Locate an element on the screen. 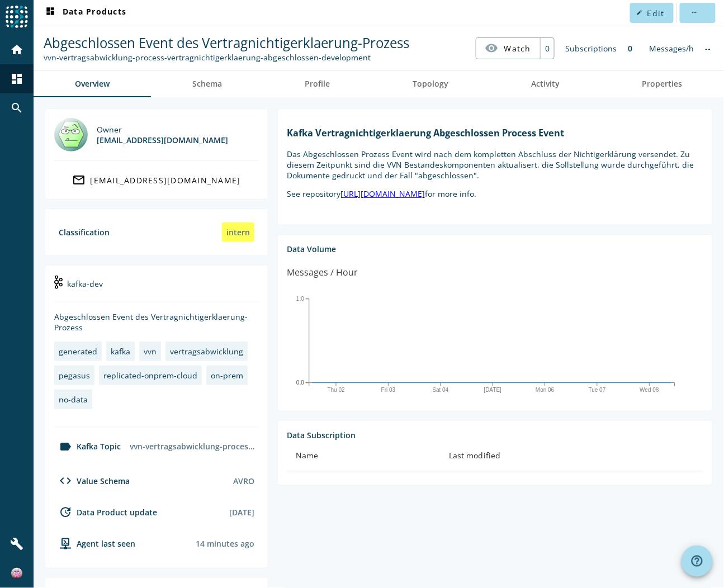  mat-icon: update is located at coordinates (65, 512).